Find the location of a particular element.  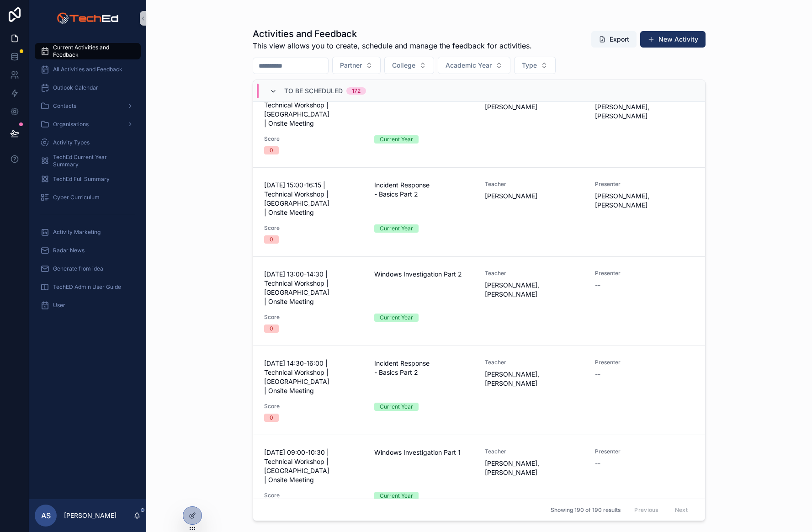

span: Partner is located at coordinates (351, 65).